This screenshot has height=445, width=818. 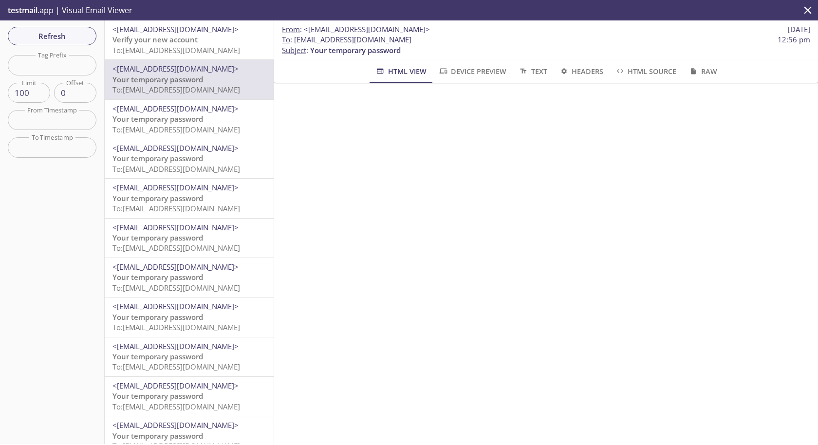 I want to click on span: To, so click(x=286, y=39).